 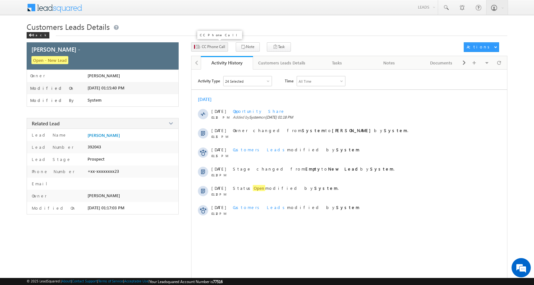 I want to click on span: Prospect, so click(x=96, y=159).